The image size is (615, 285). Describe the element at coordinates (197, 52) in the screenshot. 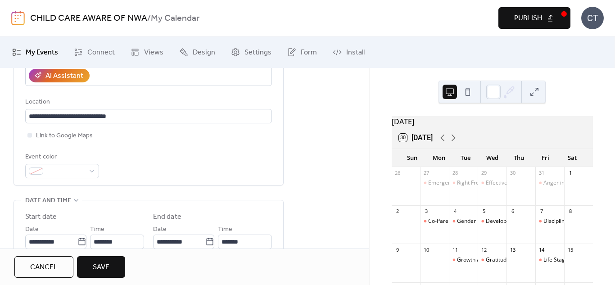

I see `a: Design` at that location.